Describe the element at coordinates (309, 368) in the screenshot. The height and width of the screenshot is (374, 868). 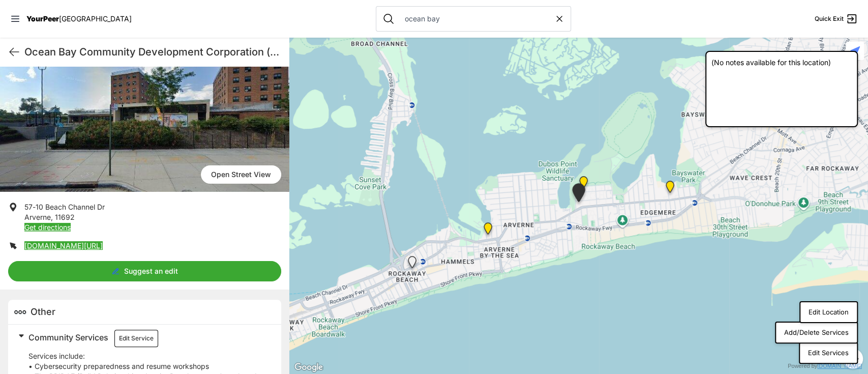
I see `img: Google` at that location.